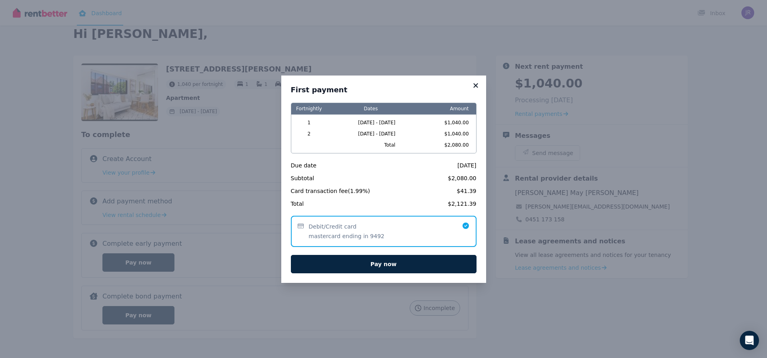  Describe the element at coordinates (384, 264) in the screenshot. I see `button: Pay now` at that location.